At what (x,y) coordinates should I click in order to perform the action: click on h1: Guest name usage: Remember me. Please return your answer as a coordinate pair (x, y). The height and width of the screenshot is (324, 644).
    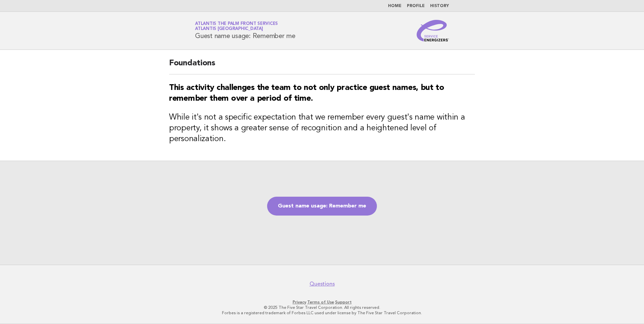
    Looking at the image, I should click on (245, 31).